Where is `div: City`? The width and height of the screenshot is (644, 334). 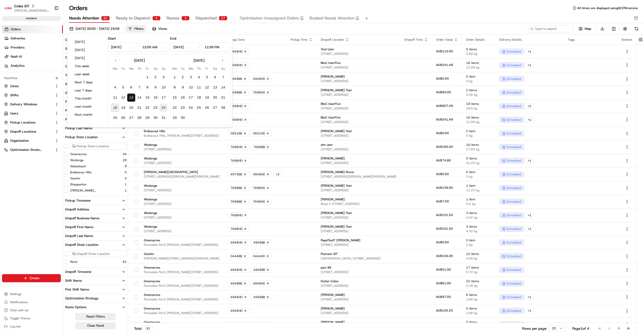
div: City is located at coordinates (68, 40).